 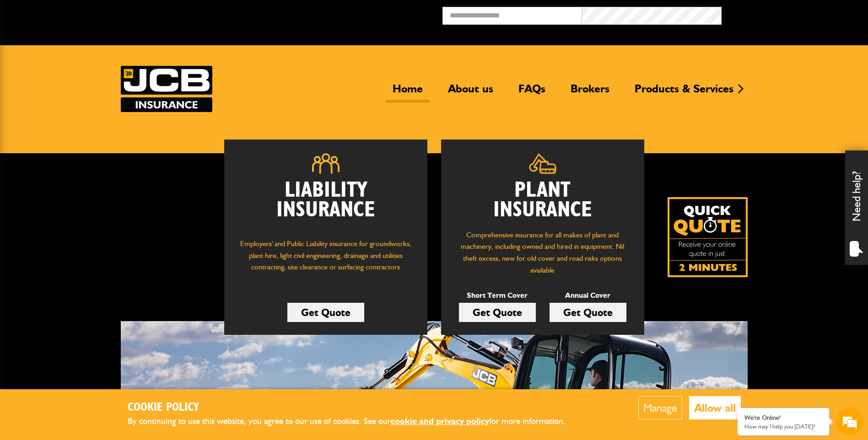 What do you see at coordinates (326, 205) in the screenshot?
I see `h2: Liability Insurance` at bounding box center [326, 205].